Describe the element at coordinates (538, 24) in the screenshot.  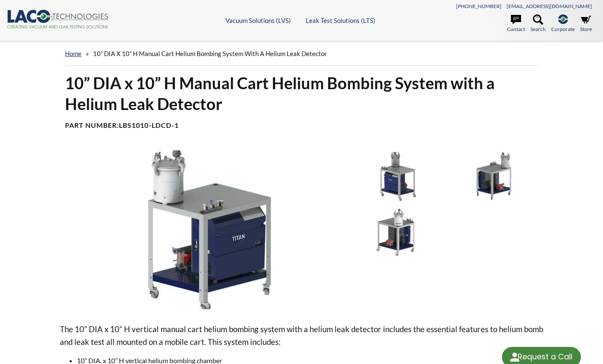
I see `a: Search` at that location.